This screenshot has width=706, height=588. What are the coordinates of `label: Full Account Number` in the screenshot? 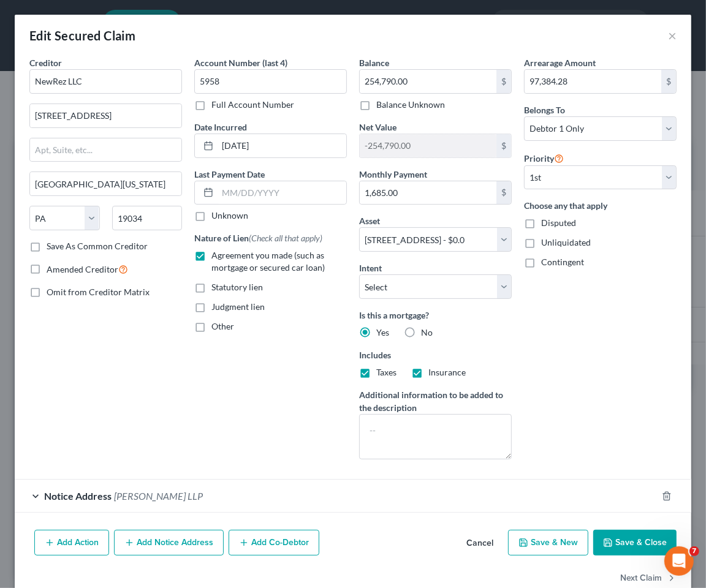 It's located at (253, 105).